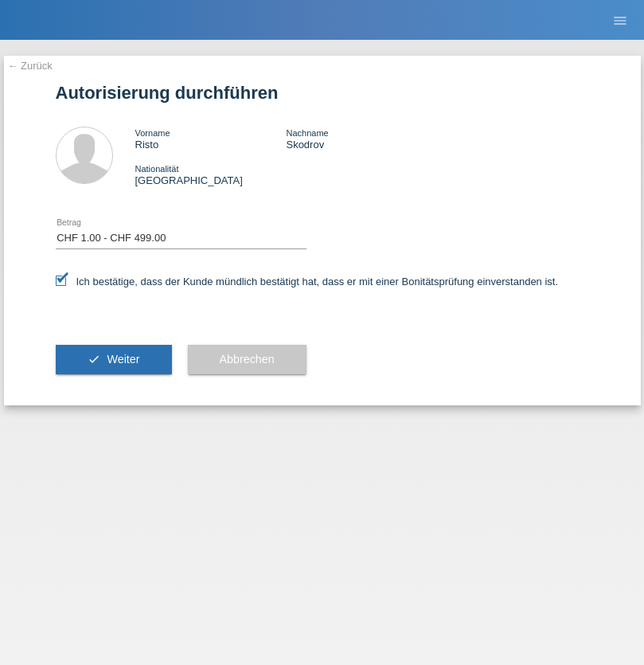 This screenshot has width=644, height=665. What do you see at coordinates (123, 360) in the screenshot?
I see `span: Weiter` at bounding box center [123, 360].